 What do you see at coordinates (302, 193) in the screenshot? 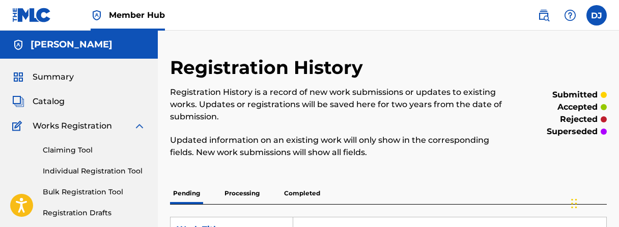
I see `p: Completed` at bounding box center [302, 193].